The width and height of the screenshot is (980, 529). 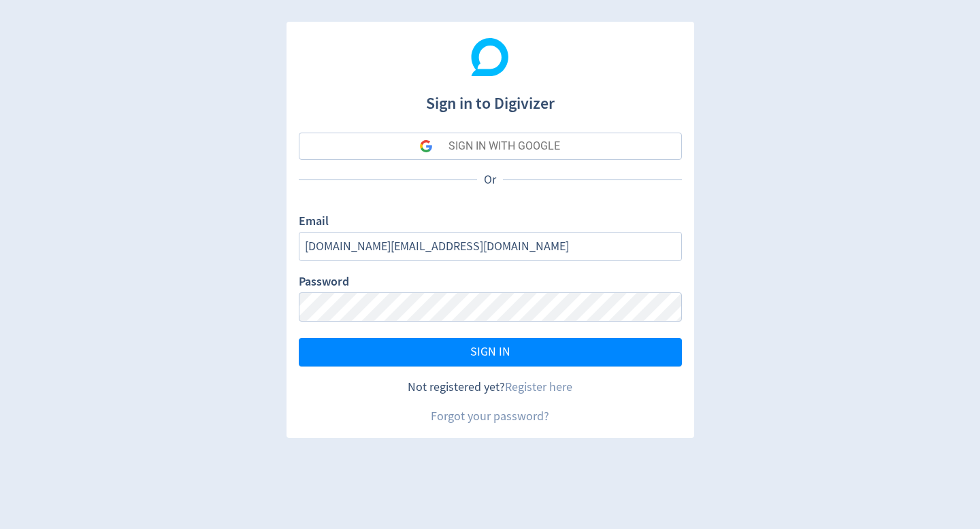 What do you see at coordinates (490, 353) in the screenshot?
I see `button: SIGN IN` at bounding box center [490, 353].